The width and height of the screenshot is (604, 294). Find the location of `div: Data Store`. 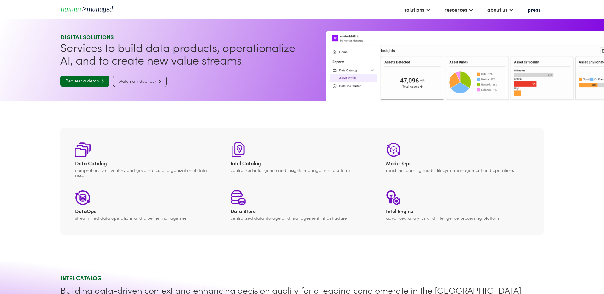

div: Data Store is located at coordinates (302, 211).